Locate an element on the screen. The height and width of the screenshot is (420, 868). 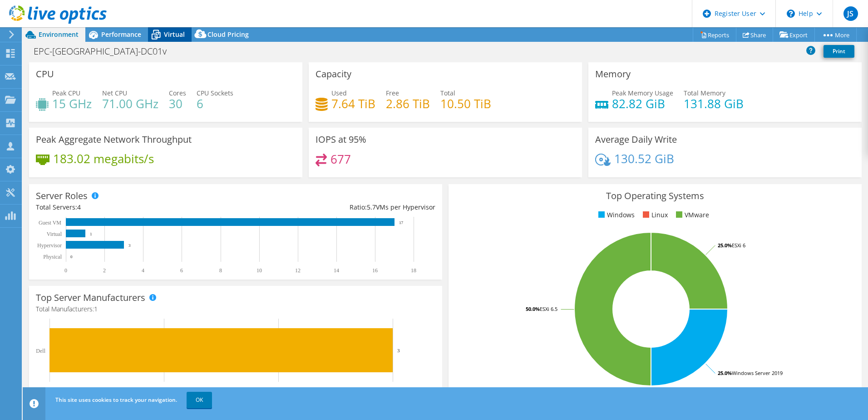
span: Peak Memory Usage is located at coordinates (642, 93).